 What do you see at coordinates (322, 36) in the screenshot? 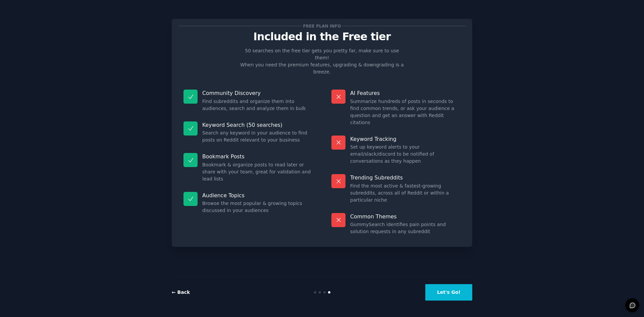
I see `p: Included in the Free tier` at bounding box center [322, 36].